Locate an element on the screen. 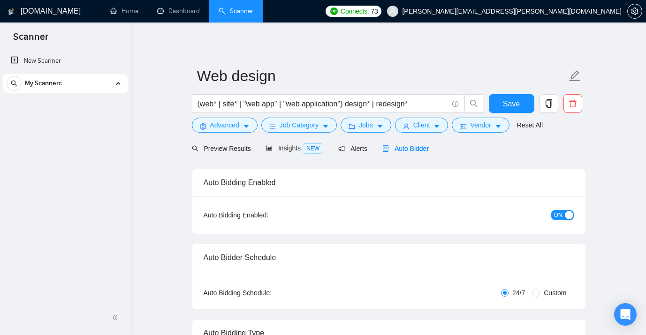  span: notification is located at coordinates (341, 149).